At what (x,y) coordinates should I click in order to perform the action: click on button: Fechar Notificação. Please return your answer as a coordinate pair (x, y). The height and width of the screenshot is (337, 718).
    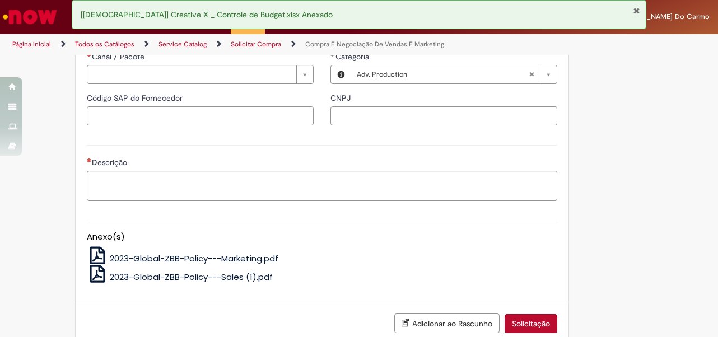
    Looking at the image, I should click on (637, 11).